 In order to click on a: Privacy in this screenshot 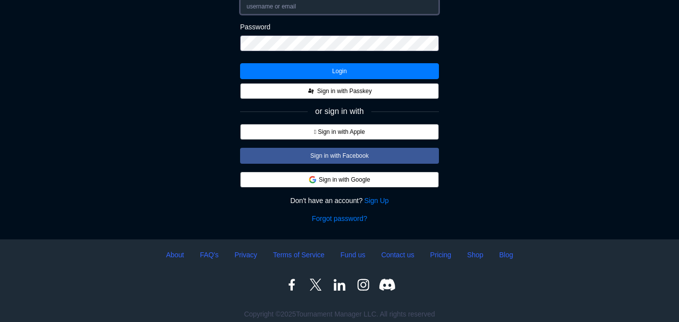, I will do `click(246, 254)`.